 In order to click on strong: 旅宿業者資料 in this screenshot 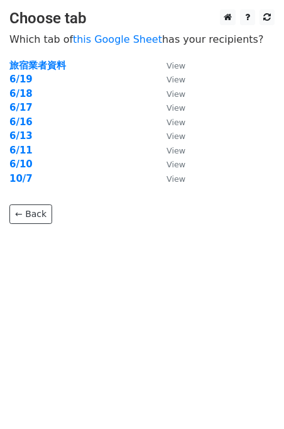, I will do `click(38, 65)`.